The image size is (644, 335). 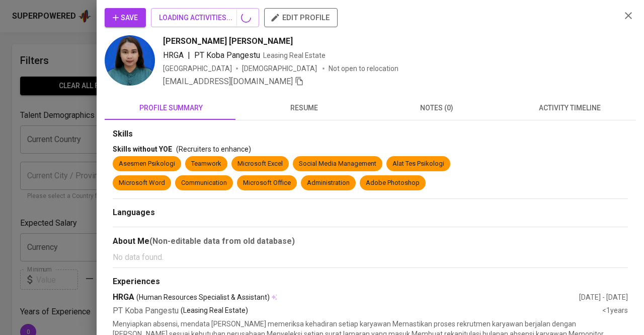 What do you see at coordinates (171, 108) in the screenshot?
I see `span: profile summary` at bounding box center [171, 108].